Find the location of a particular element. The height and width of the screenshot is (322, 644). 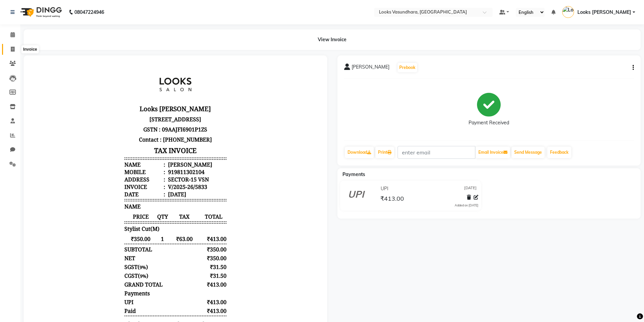

span: CGST is located at coordinates (101, 214).